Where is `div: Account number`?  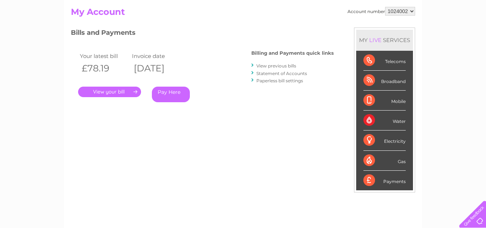 div: Account number is located at coordinates (381, 11).